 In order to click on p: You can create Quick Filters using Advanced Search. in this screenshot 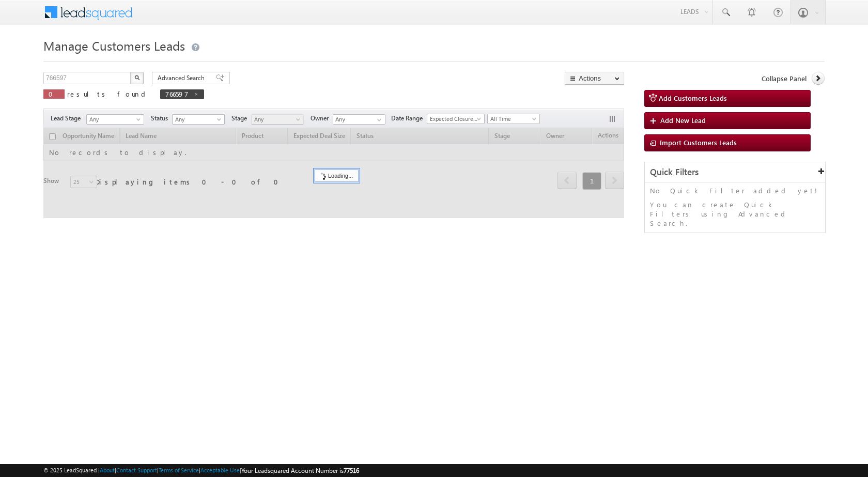, I will do `click(734, 214)`.